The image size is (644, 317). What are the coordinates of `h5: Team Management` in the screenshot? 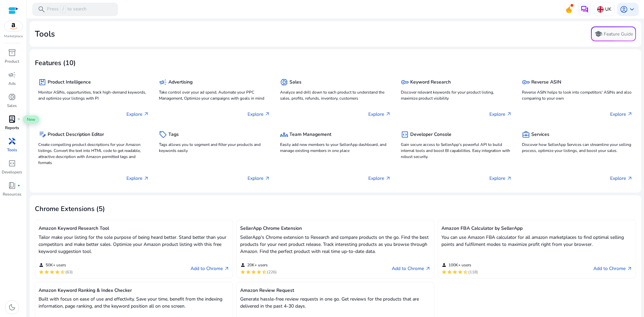 It's located at (310, 135).